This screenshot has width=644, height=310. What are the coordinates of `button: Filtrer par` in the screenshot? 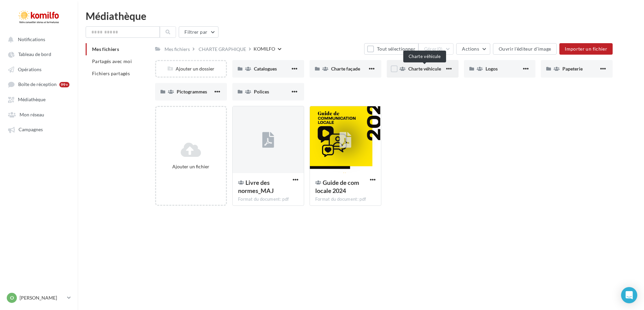 It's located at (199, 32).